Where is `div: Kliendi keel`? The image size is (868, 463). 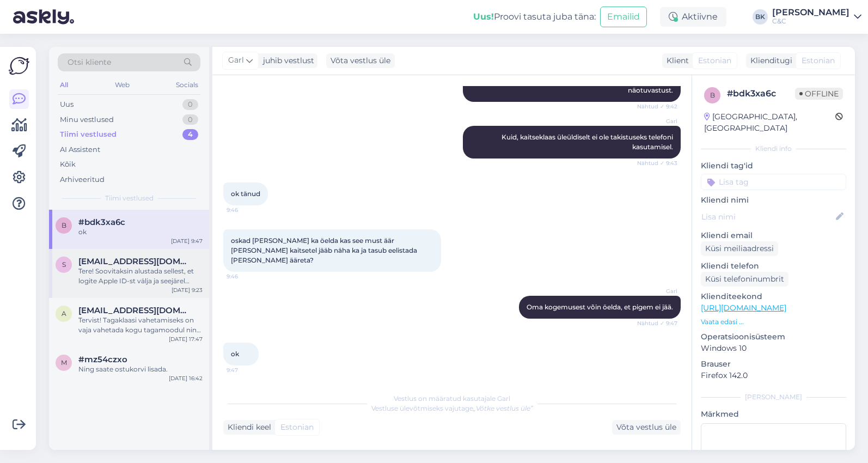
div: Kliendi keel is located at coordinates (247, 427).